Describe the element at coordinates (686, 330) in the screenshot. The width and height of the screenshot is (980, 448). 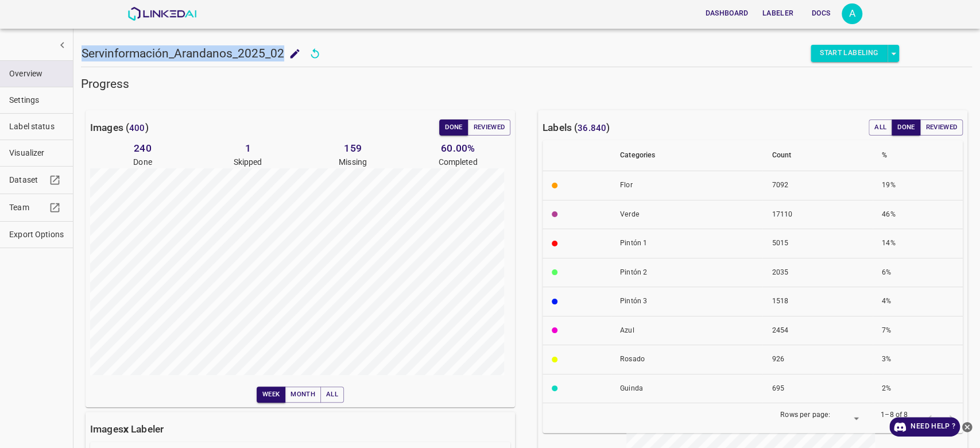
I see `th: Azul` at that location.